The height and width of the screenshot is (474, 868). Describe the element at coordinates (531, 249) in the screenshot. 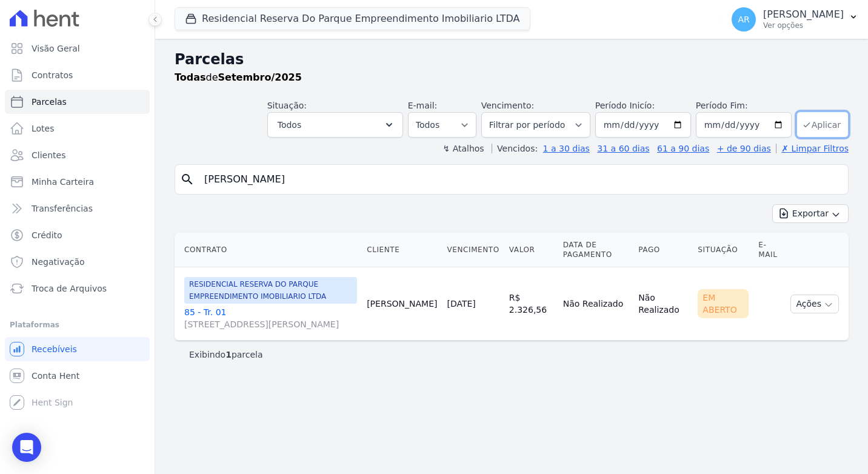

I see `th: Valor` at that location.